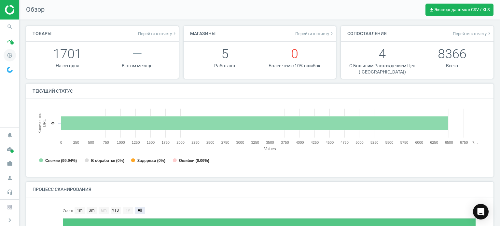 This screenshot has width=500, height=226. I want to click on text: 2000, so click(180, 143).